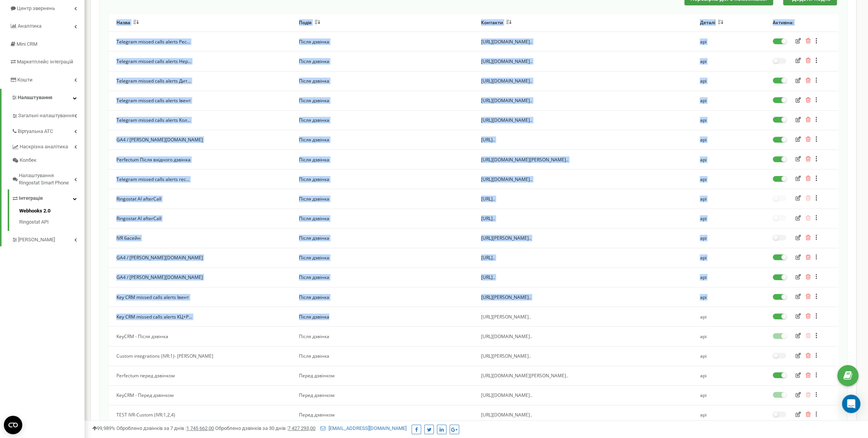 The image size is (868, 438). I want to click on a: Загальні налаштування, so click(48, 114).